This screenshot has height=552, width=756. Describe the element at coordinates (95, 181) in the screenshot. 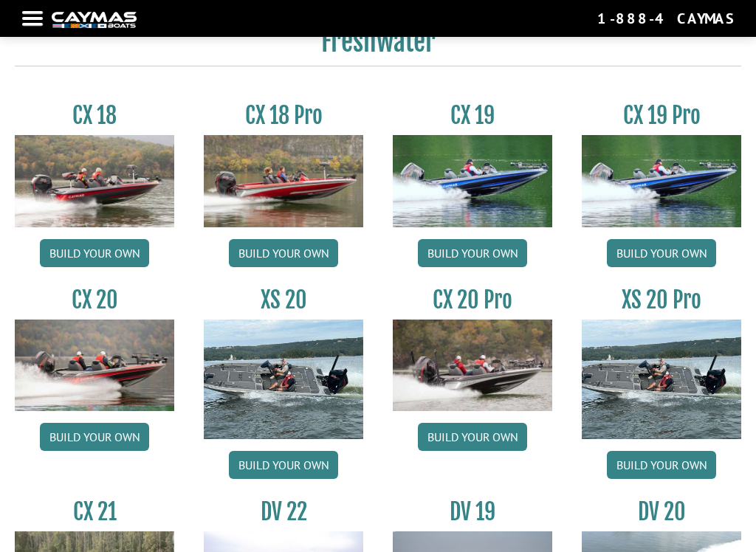

I see `img: CX-18S_thumbnail.jpg` at that location.